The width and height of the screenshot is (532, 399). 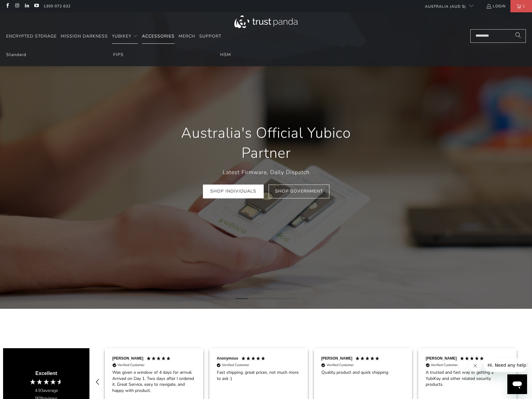 What do you see at coordinates (46, 374) in the screenshot?
I see `div: Excellent` at bounding box center [46, 374].